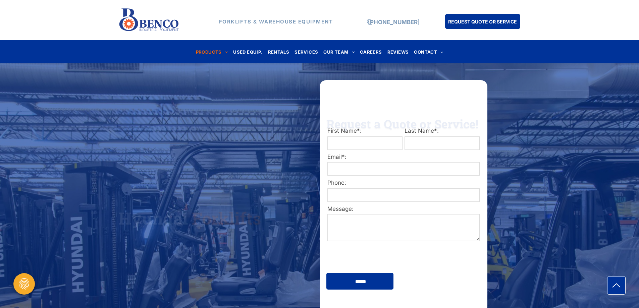 The image size is (639, 308). I want to click on a: CONTACT, so click(428, 52).